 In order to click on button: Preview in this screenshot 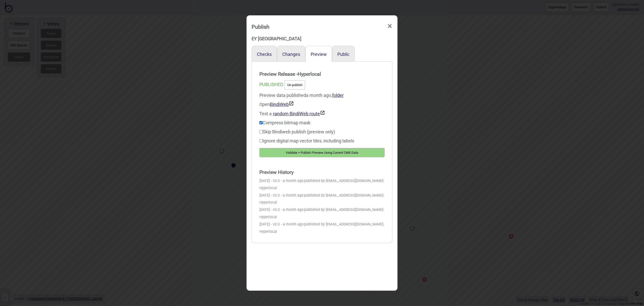, I will do `click(318, 54)`.